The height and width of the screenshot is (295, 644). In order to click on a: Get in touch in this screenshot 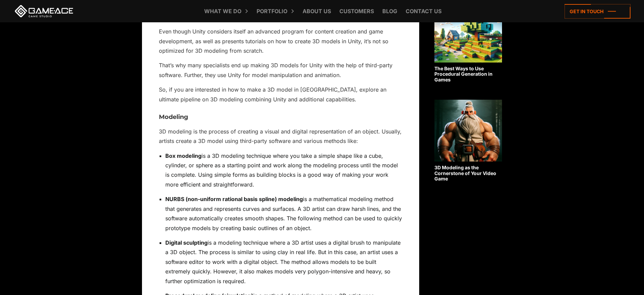, I will do `click(597, 11)`.